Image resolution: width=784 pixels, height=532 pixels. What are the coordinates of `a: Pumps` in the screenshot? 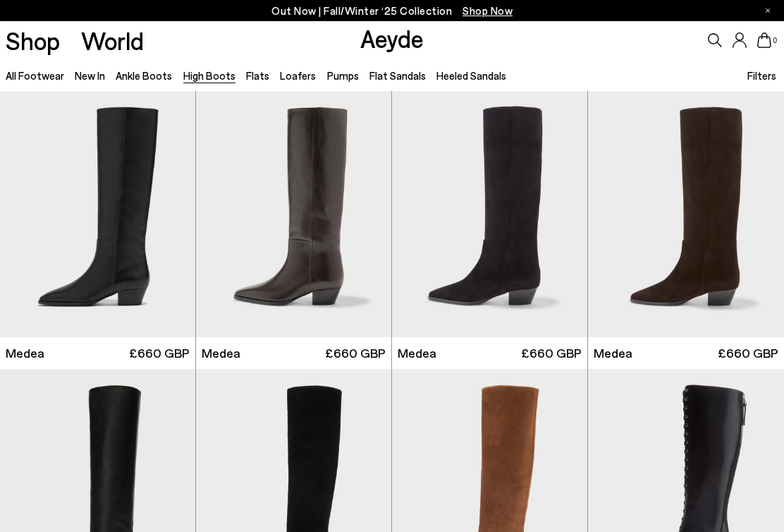 It's located at (343, 75).